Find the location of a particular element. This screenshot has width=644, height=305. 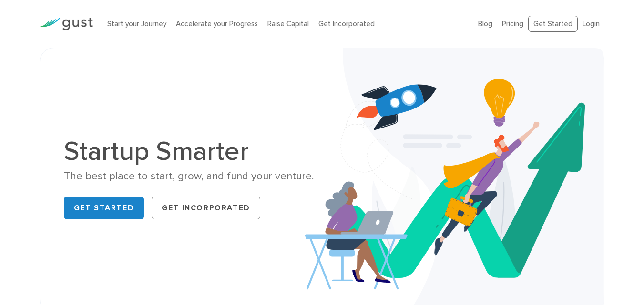

a: Raise Capital is located at coordinates (288, 24).